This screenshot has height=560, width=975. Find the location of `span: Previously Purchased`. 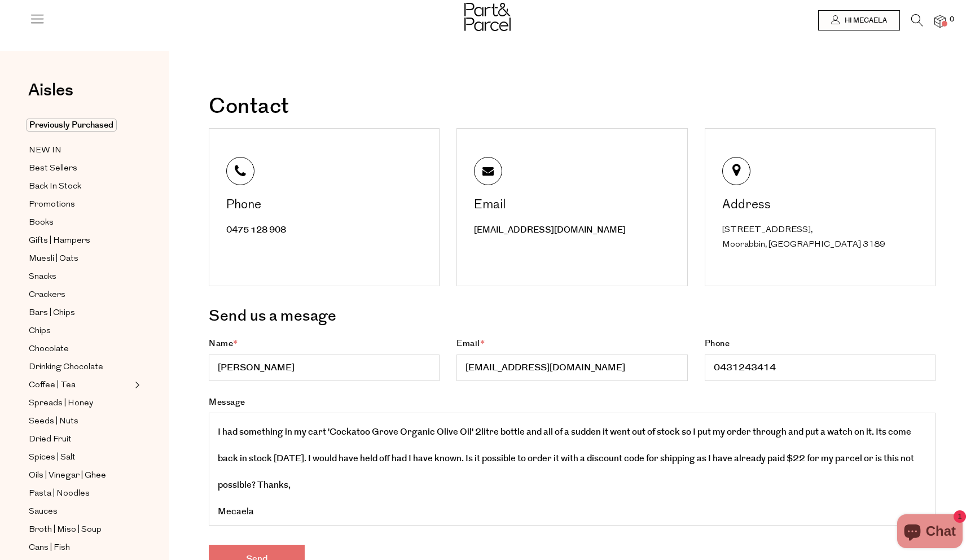

span: Previously Purchased is located at coordinates (71, 125).